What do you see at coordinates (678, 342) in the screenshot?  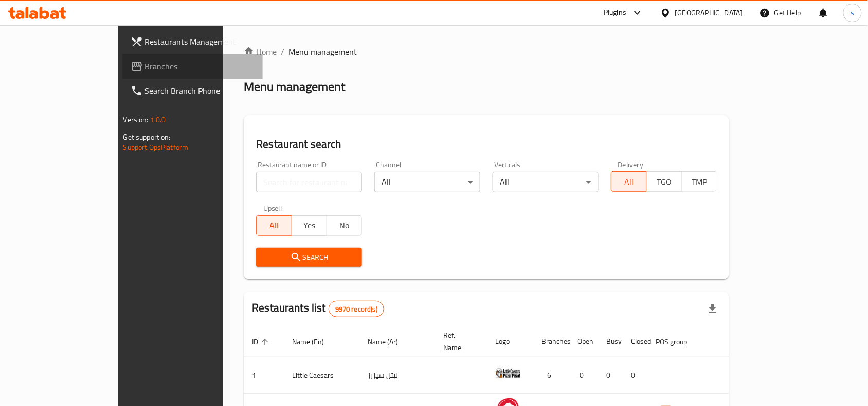 I see `span: POS group` at bounding box center [678, 342].